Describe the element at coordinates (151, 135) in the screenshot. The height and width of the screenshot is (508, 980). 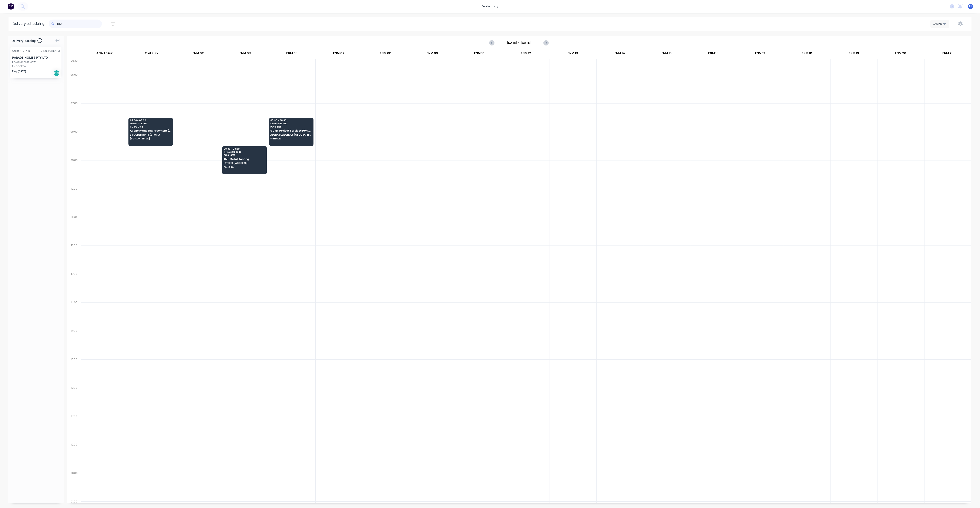
I see `span: 29 CORYMBIA PL (STORE)` at that location.